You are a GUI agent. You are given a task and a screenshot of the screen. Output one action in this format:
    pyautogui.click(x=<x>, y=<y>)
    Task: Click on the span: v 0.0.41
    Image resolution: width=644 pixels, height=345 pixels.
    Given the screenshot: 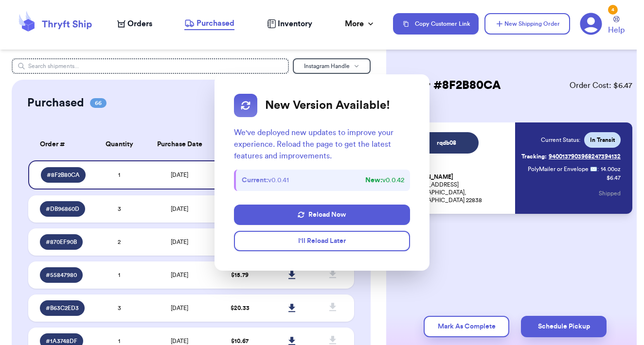 What is the action you would take?
    pyautogui.click(x=265, y=180)
    